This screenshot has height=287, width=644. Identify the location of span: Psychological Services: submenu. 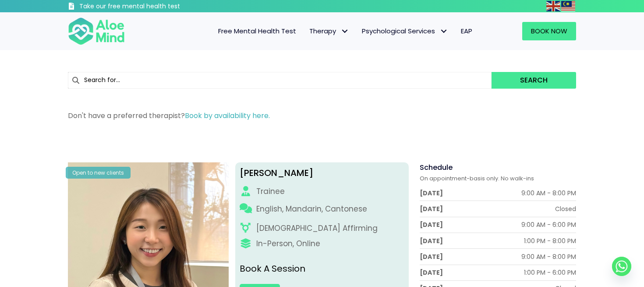
(443, 31).